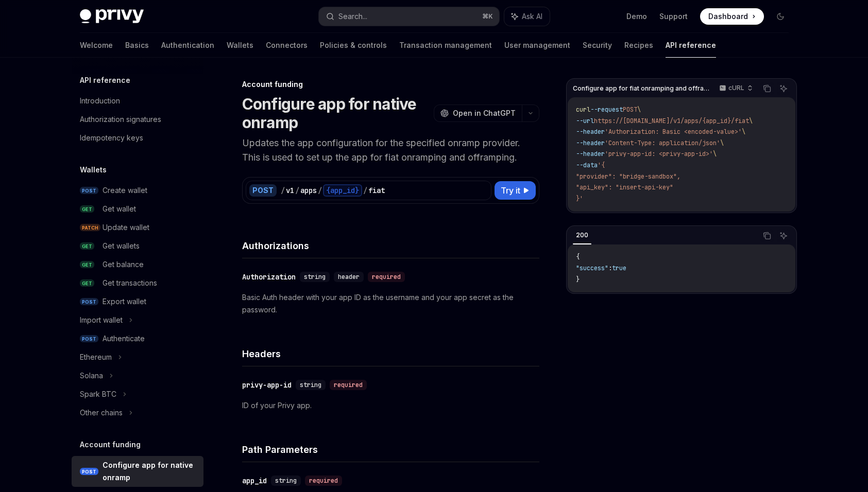 The width and height of the screenshot is (868, 492). Describe the element at coordinates (391, 303) in the screenshot. I see `p: Basic Auth header with your app ID as the username and your app secret as the password.` at that location.